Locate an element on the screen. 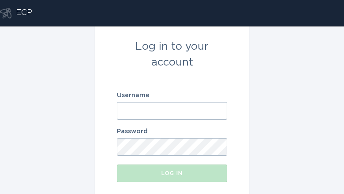 This screenshot has height=194, width=344. button: Log in is located at coordinates (172, 174).